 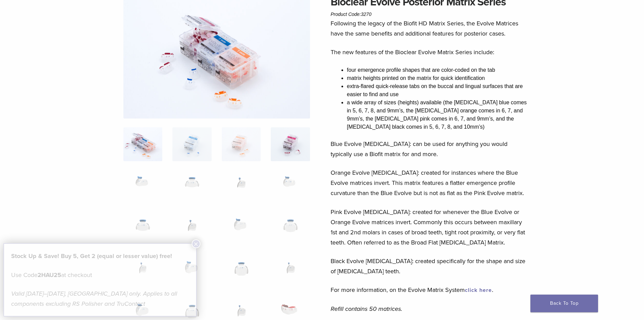 I want to click on img: Bioclear Evolve Posterior Matrix Series - Image 6, so click(x=192, y=187).